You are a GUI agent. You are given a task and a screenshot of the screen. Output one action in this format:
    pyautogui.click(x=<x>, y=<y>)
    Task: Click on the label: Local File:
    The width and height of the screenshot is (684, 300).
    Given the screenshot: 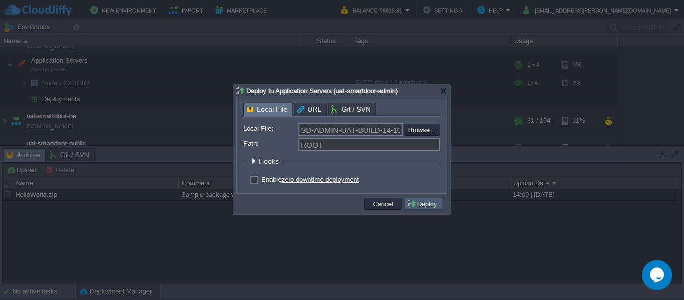 What is the action you would take?
    pyautogui.click(x=270, y=128)
    